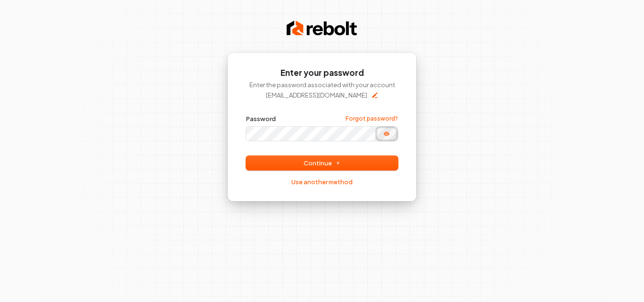 The image size is (644, 302). What do you see at coordinates (322, 73) in the screenshot?
I see `h1: Enter your password` at bounding box center [322, 73].